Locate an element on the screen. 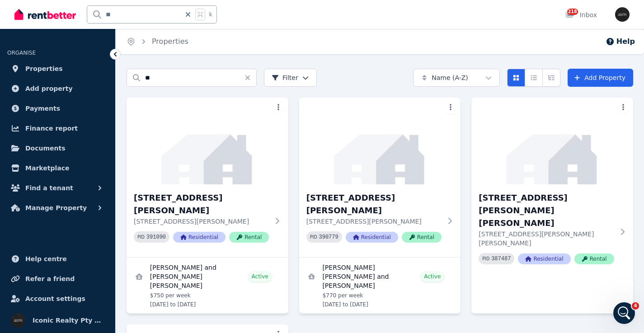 This screenshot has height=333, width=644. a: Add Property is located at coordinates (600, 78).